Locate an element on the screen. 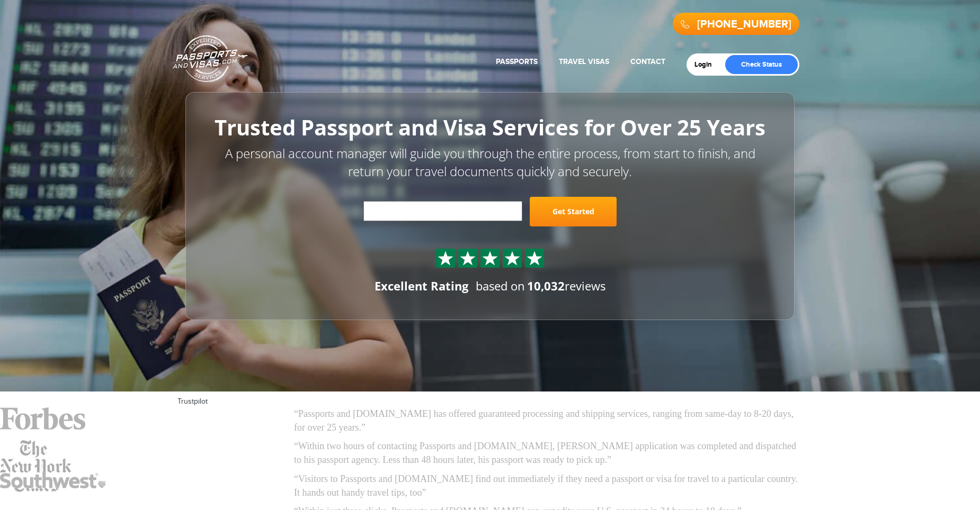 The image size is (980, 510). p: A personal account manager will guide you through the entire process, from start to finish, and r... is located at coordinates (490, 163).